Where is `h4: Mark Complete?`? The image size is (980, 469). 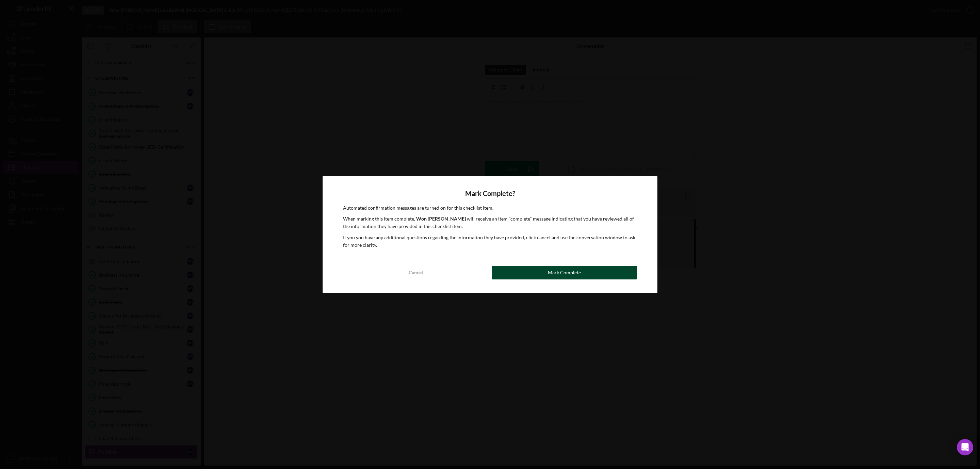 h4: Mark Complete? is located at coordinates (490, 194).